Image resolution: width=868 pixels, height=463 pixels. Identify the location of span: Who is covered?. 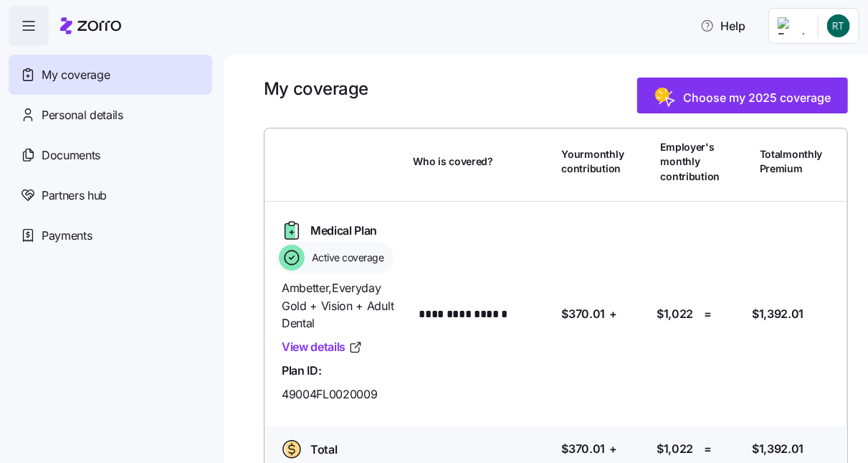
(453, 162).